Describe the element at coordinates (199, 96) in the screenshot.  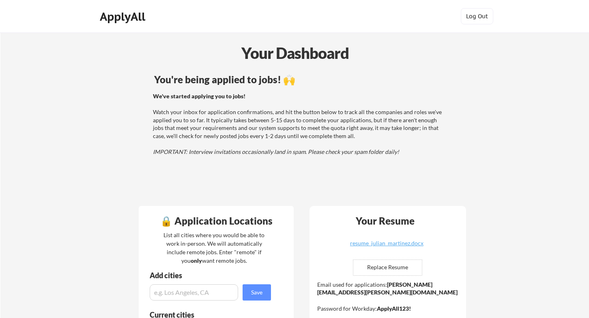
I see `strong: We've started applying you to jobs!` at that location.